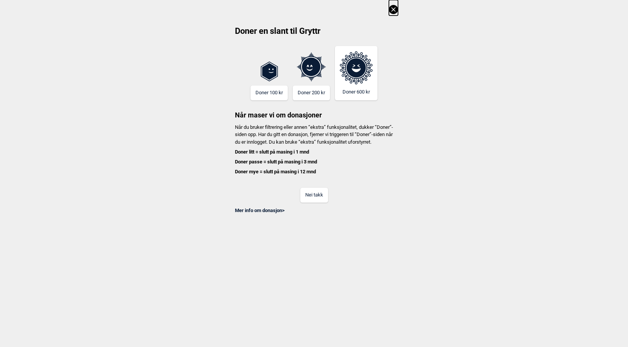  I want to click on button: Nei takk, so click(314, 195).